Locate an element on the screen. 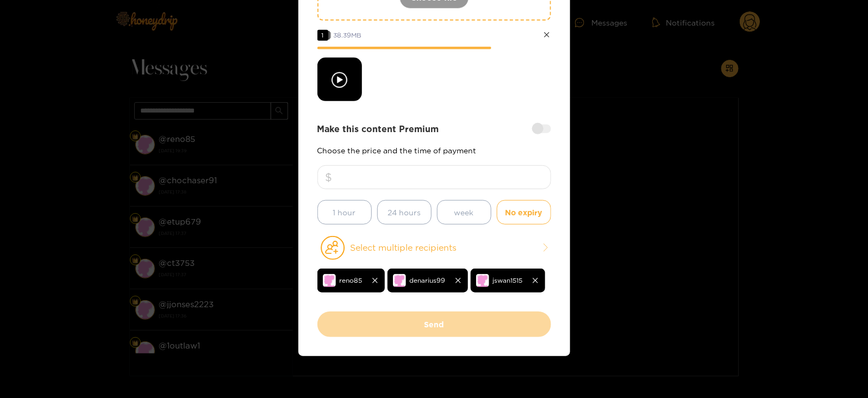  strong: Make this content Premium is located at coordinates (378, 129).